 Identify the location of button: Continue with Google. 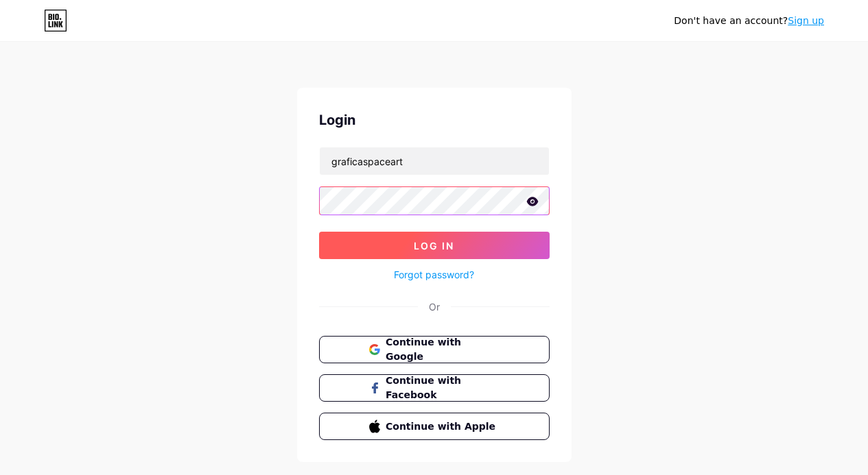
(434, 350).